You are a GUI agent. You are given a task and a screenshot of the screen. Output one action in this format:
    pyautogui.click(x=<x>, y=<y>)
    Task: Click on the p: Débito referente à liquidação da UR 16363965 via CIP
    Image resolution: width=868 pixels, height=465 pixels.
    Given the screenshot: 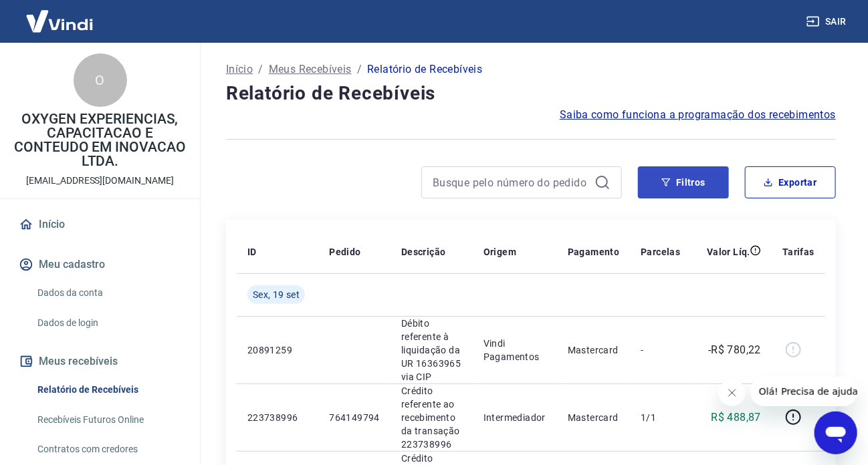 What is the action you would take?
    pyautogui.click(x=432, y=350)
    